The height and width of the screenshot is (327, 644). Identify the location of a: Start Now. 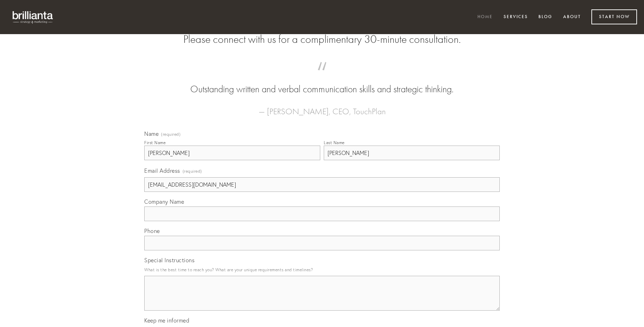
(614, 17).